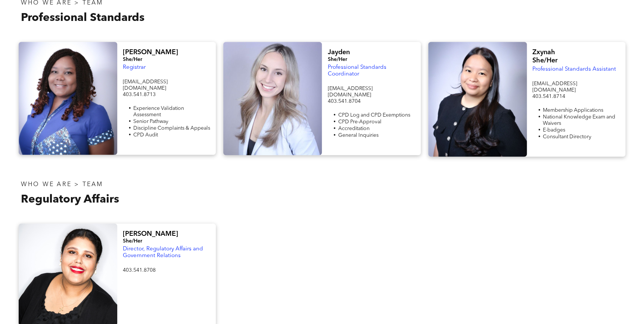 The image size is (644, 324). Describe the element at coordinates (573, 110) in the screenshot. I see `span: Membership Applications` at that location.